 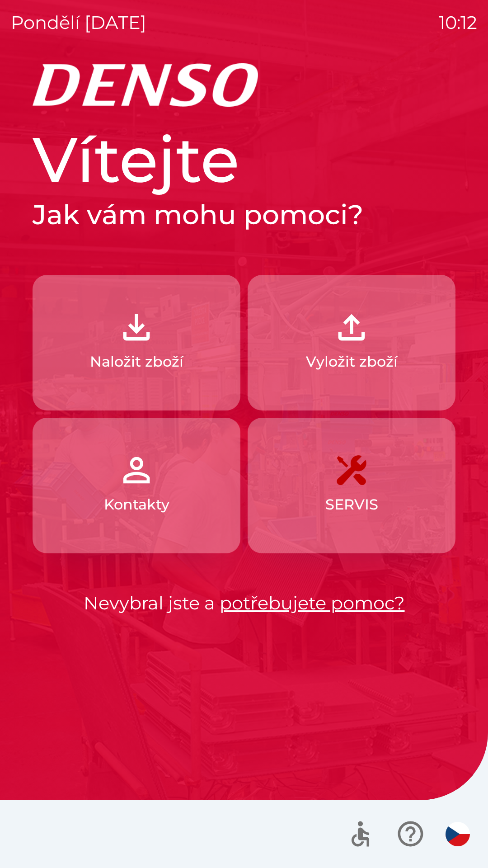 I want to click on img: 918cc13a-b407-47b8-8082-7d4a57a89498.png, so click(x=136, y=327).